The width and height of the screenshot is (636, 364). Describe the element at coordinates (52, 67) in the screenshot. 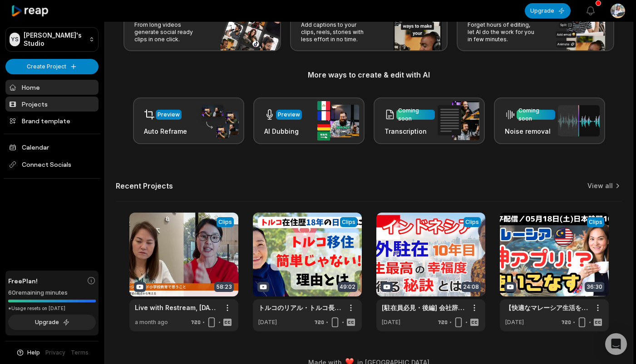

I see `button: Create Project` at that location.